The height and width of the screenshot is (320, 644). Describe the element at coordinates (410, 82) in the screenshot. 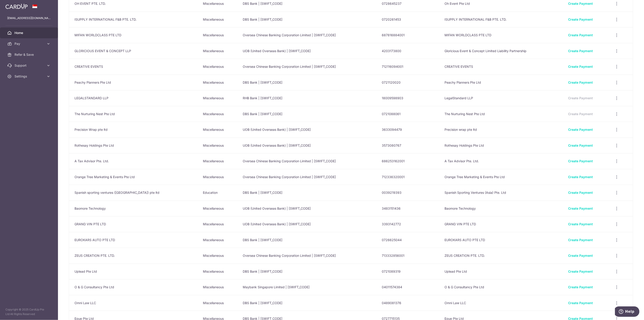

I see `td: 0721120020` at that location.